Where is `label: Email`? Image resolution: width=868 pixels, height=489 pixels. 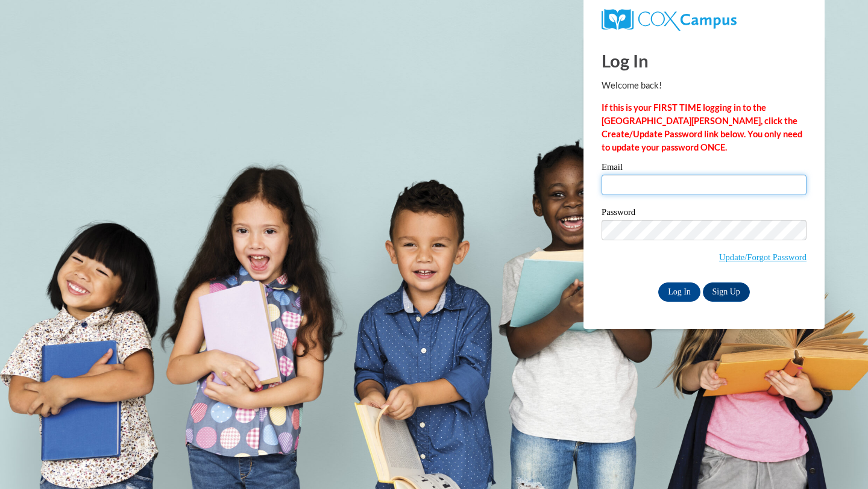
label: Email is located at coordinates (704, 168).